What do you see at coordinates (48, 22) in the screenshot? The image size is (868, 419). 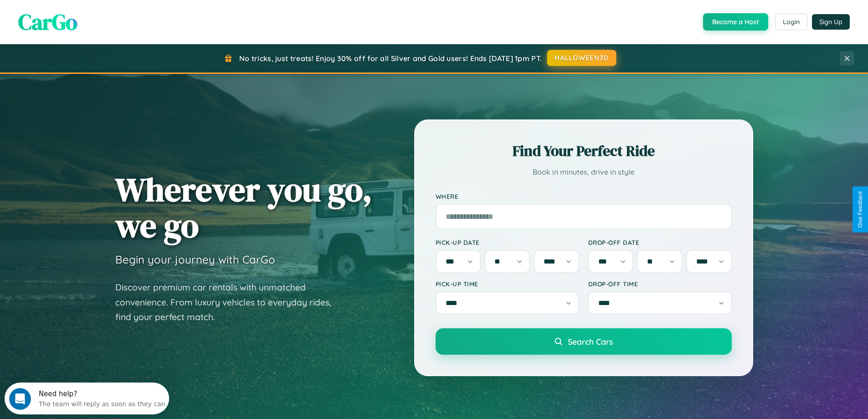 I see `span: CarGo` at bounding box center [48, 22].